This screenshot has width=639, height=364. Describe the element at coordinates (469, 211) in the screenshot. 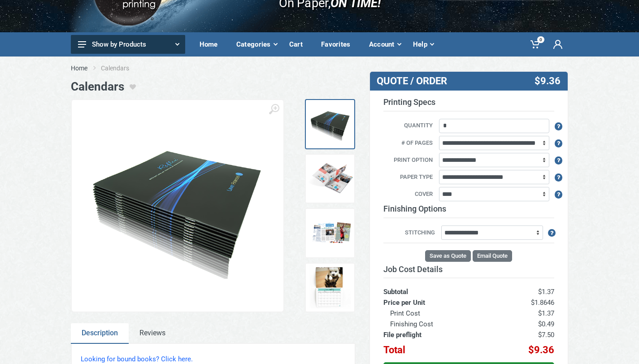

I see `h3: Finishing Options` at that location.